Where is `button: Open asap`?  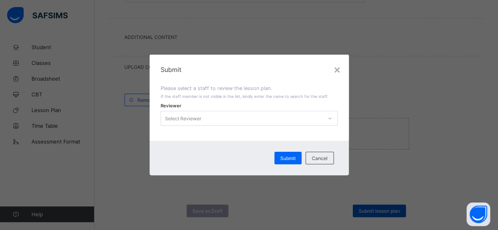
button: Open asap is located at coordinates (478, 214).